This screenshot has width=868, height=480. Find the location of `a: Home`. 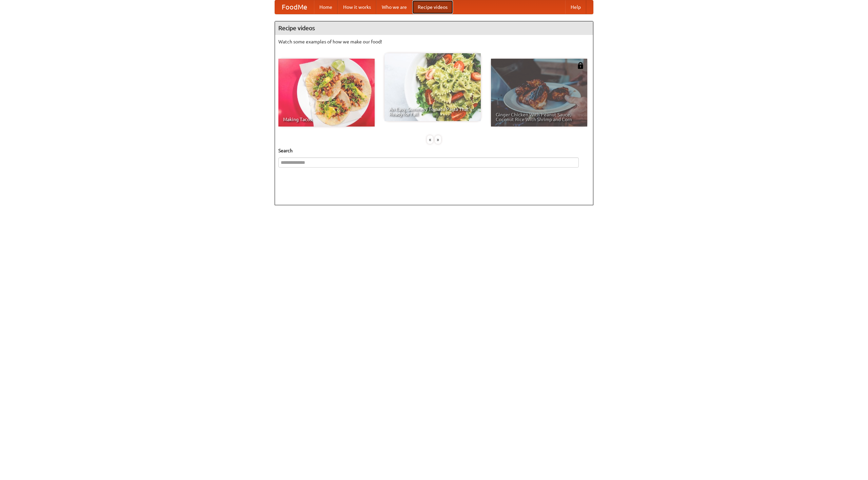

a: Home is located at coordinates (326, 7).